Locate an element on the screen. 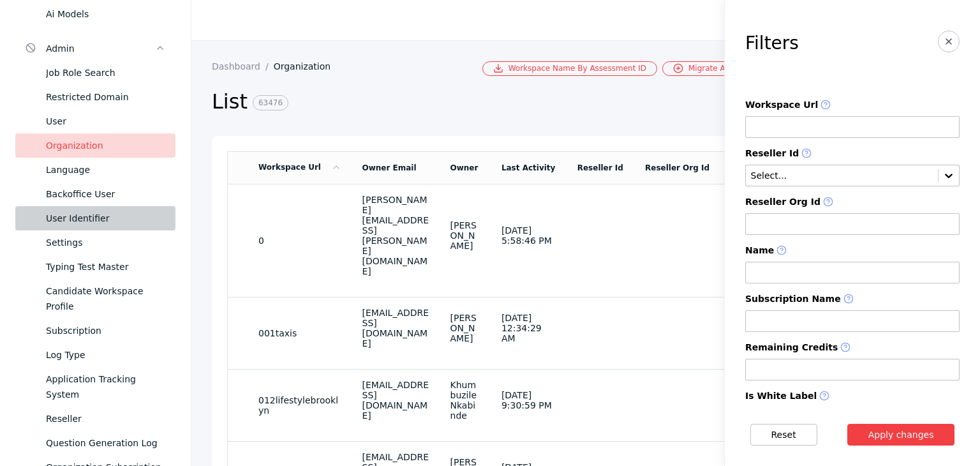 The image size is (980, 466). span: 63476 is located at coordinates (271, 103).